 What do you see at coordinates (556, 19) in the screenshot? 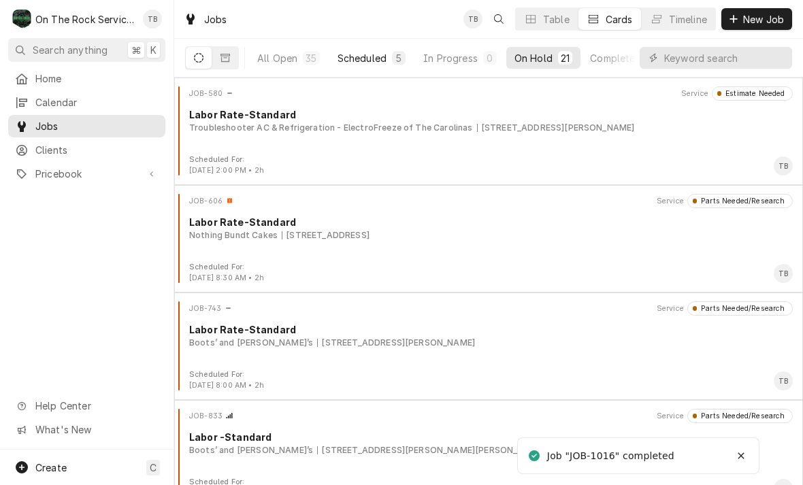
I see `div: Table` at bounding box center [556, 19].